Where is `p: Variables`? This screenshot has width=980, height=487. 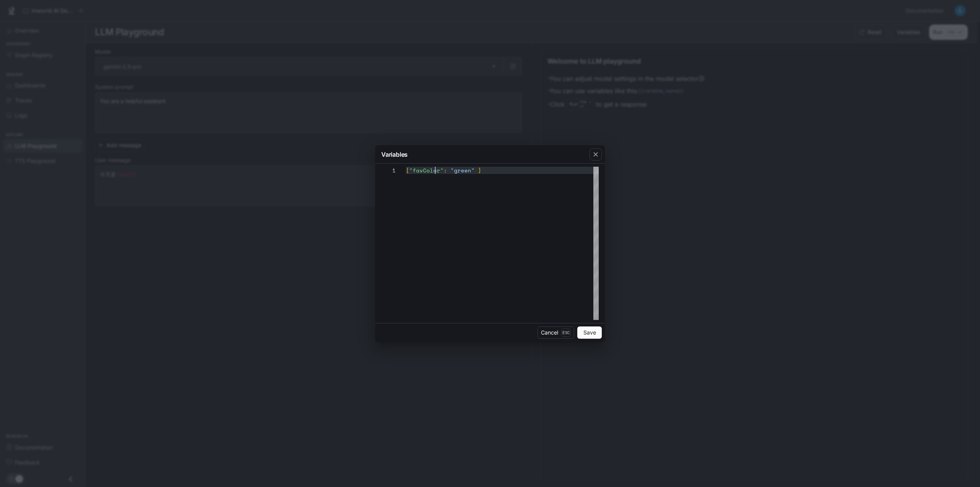
p: Variables is located at coordinates (394, 154).